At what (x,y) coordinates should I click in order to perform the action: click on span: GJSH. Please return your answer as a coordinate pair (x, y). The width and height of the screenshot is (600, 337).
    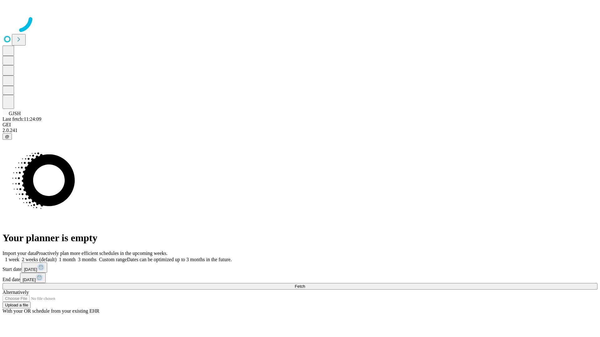
    Looking at the image, I should click on (15, 113).